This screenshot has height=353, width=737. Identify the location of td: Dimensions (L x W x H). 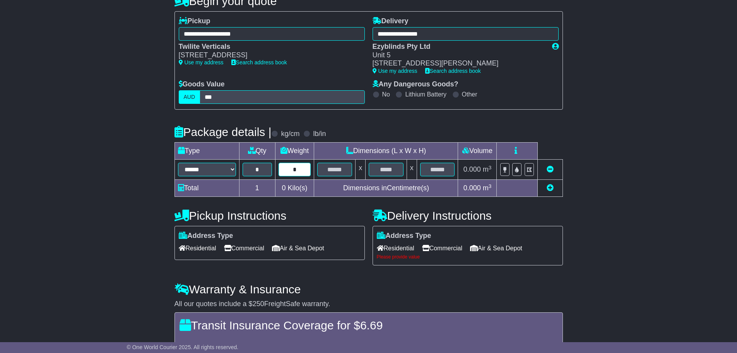
(386, 151).